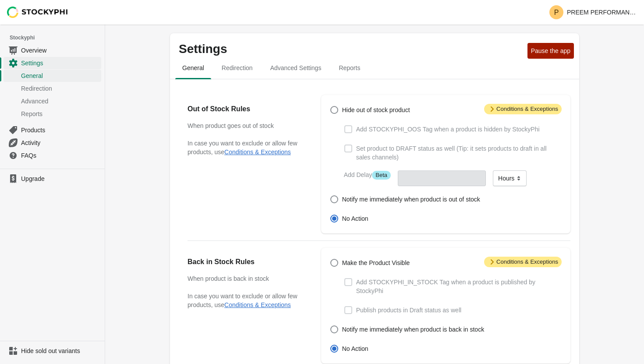 Image resolution: width=644 pixels, height=364 pixels. Describe the element at coordinates (52, 351) in the screenshot. I see `a: Hide sold out variants` at that location.